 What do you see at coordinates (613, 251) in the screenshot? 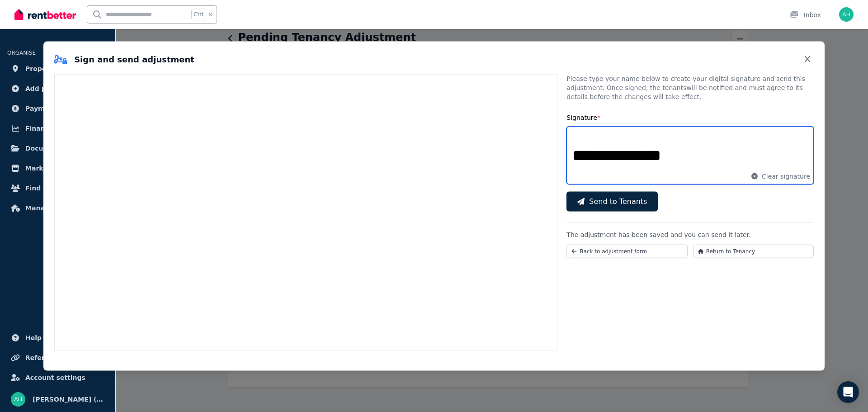
I see `span: Back to adjustment form` at bounding box center [613, 251].